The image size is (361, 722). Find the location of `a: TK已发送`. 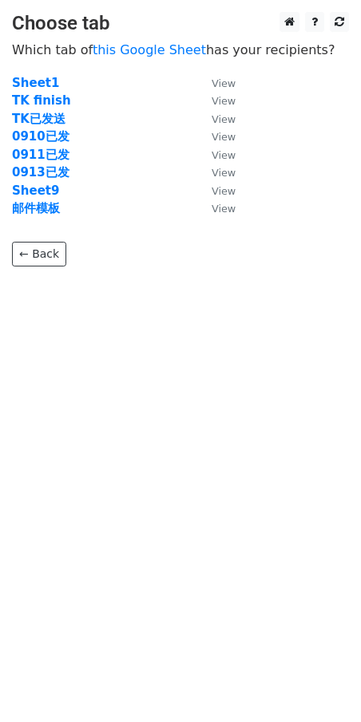

a: TK已发送 is located at coordinates (38, 119).